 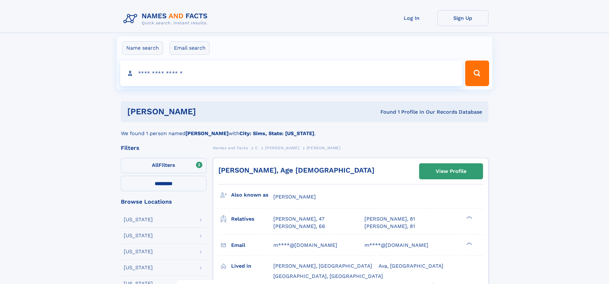 I want to click on span: All, so click(x=155, y=165).